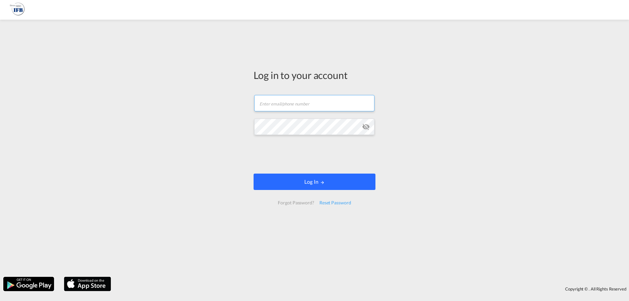 The image size is (629, 301). What do you see at coordinates (296, 203) in the screenshot?
I see `div: Forgot Password?` at bounding box center [296, 203].